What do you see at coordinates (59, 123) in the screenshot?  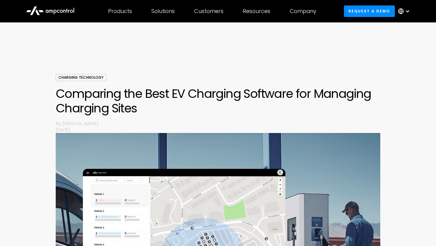 I see `p: By` at bounding box center [59, 123].